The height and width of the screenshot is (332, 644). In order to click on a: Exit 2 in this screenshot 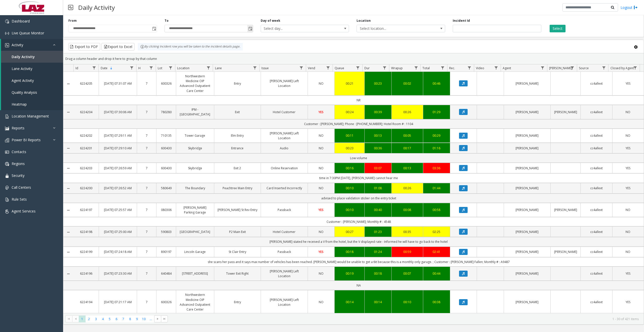, I will do `click(238, 168)`.